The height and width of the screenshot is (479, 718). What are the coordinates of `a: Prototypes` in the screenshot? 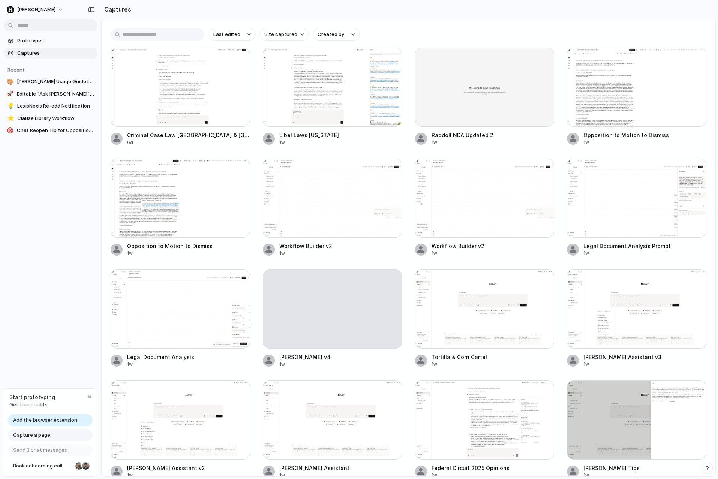 It's located at (51, 41).